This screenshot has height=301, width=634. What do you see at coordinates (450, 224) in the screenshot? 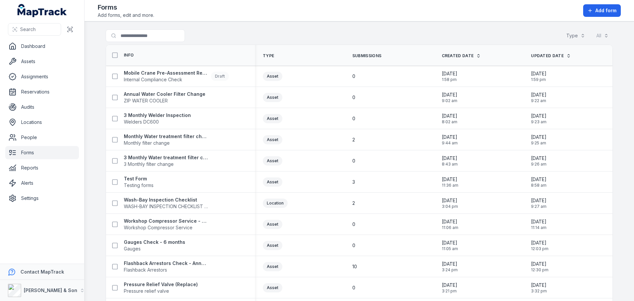
I see `time: 16/04/2025, 11:06:56 am` at bounding box center [450, 224].